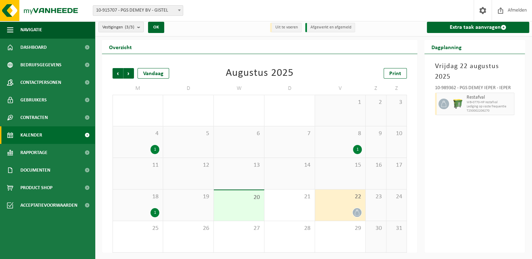  What do you see at coordinates (340, 197) in the screenshot?
I see `span: 22` at bounding box center [340, 197].